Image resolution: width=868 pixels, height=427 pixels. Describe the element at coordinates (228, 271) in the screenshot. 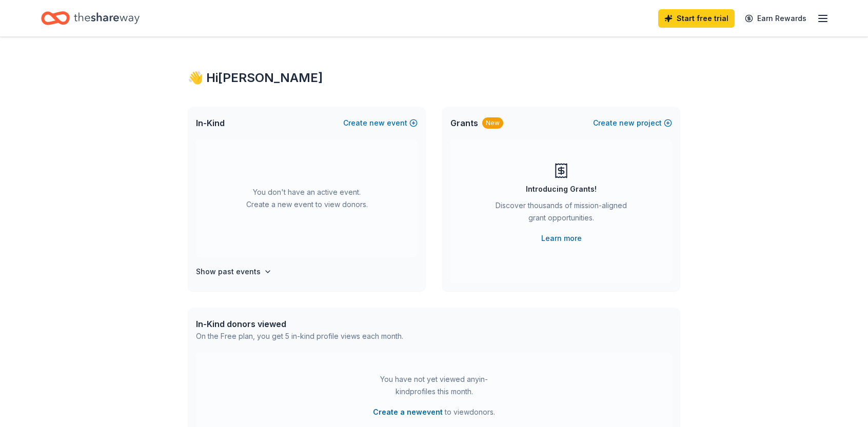

I see `h4: Show past events` at that location.